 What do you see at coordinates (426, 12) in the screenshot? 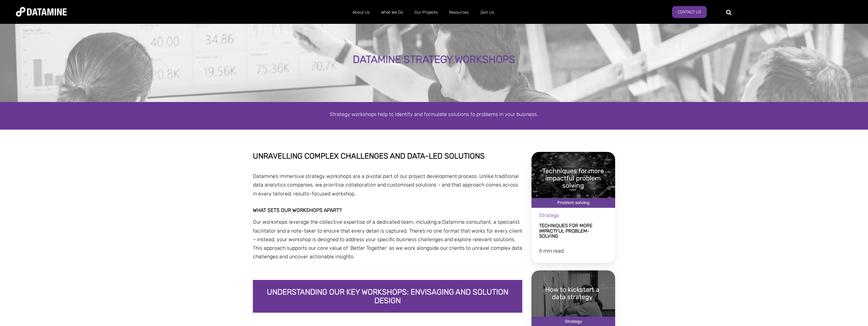
I see `a: Our Projects` at bounding box center [426, 12].